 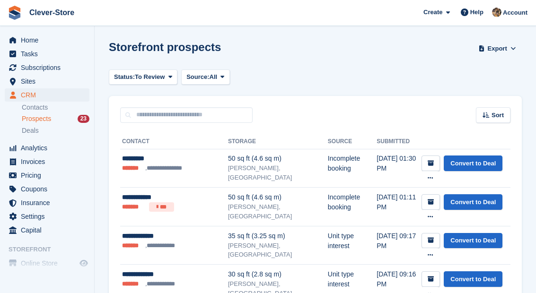 What do you see at coordinates (477, 12) in the screenshot?
I see `span: Help` at bounding box center [477, 12].